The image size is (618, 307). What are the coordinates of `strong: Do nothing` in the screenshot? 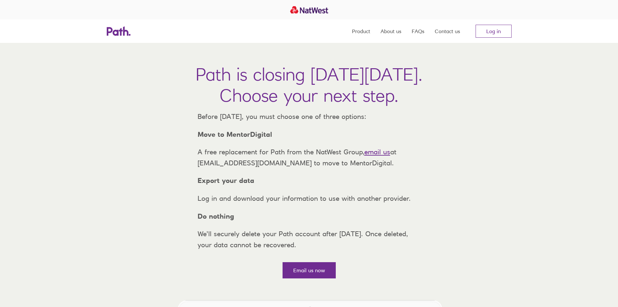 It's located at (216, 216).